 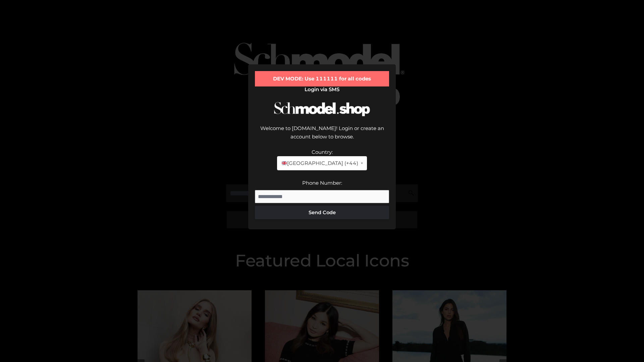 I want to click on button: Send Code, so click(x=322, y=213).